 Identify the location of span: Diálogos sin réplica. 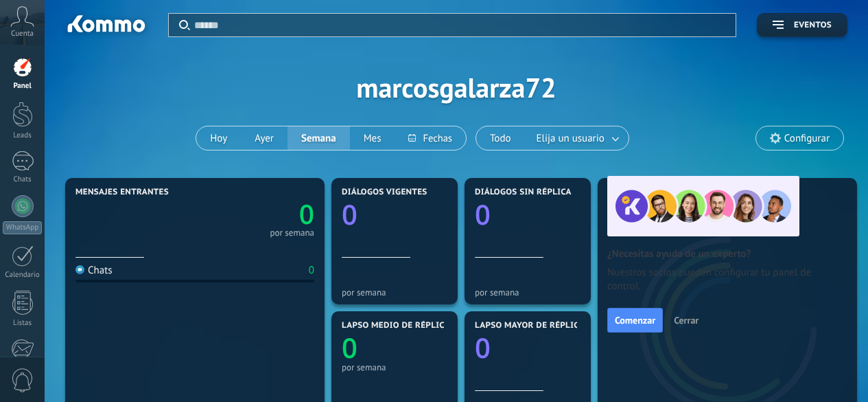
(523, 192).